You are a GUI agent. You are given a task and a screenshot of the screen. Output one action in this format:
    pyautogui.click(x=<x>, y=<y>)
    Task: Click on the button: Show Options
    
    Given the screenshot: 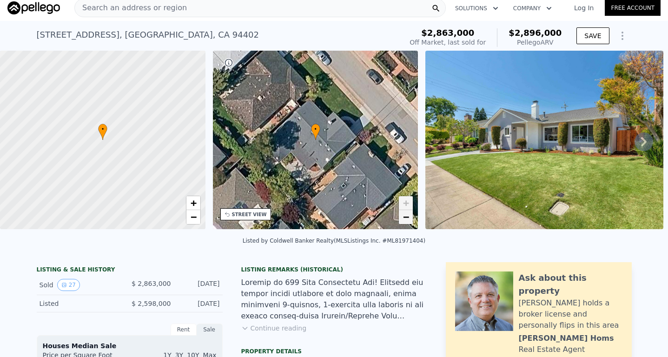 What is the action you would take?
    pyautogui.click(x=623, y=36)
    